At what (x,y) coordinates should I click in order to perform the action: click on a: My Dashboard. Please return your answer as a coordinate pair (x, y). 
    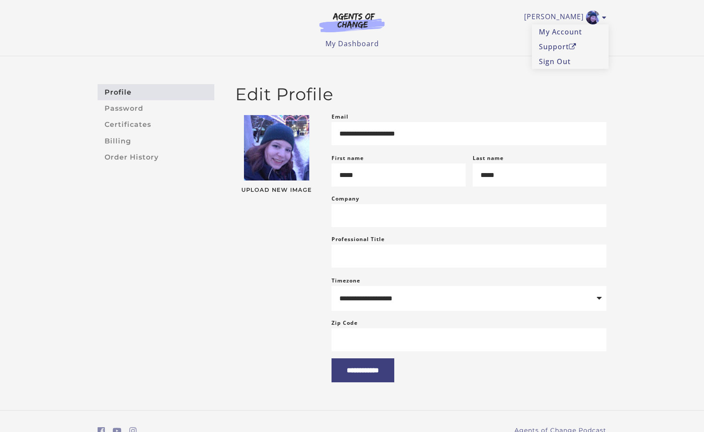
    Looking at the image, I should click on (352, 44).